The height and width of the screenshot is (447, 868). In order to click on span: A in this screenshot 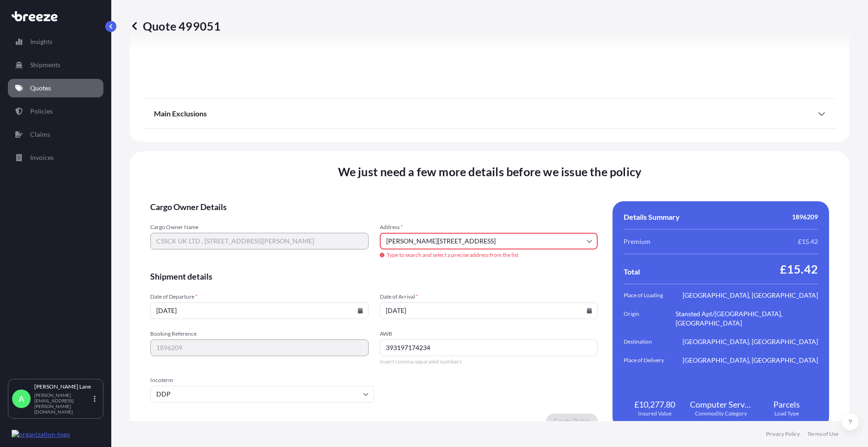, I will do `click(22, 399)`.